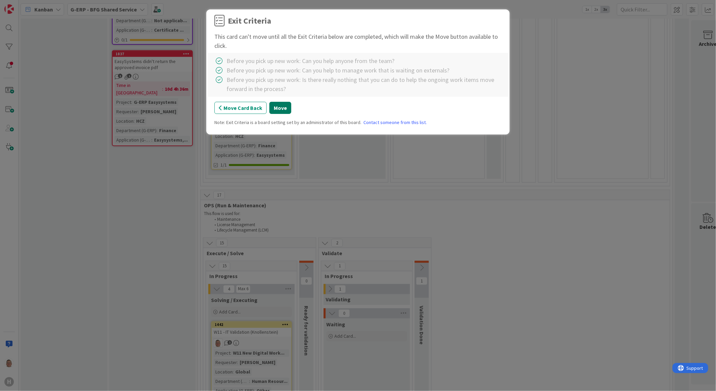 This screenshot has height=391, width=716. I want to click on div: This card can't move until all the Exit Criteria below are completed, which will make the Move bu..., so click(358, 41).